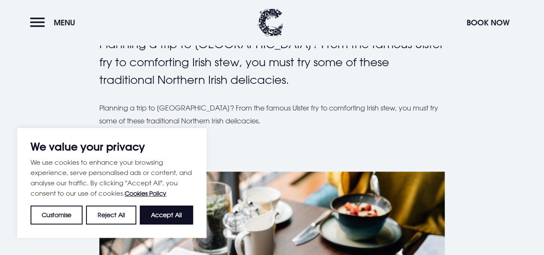 This screenshot has height=255, width=544. What do you see at coordinates (111, 215) in the screenshot?
I see `button: Reject All` at bounding box center [111, 215].